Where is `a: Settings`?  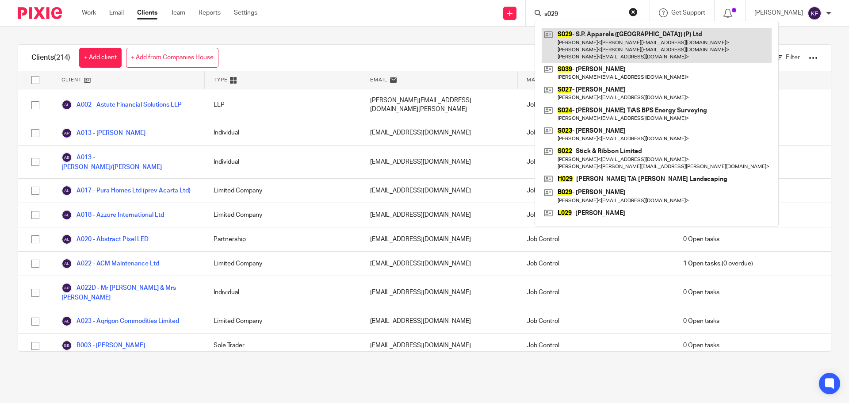
a: Settings is located at coordinates (245, 13).